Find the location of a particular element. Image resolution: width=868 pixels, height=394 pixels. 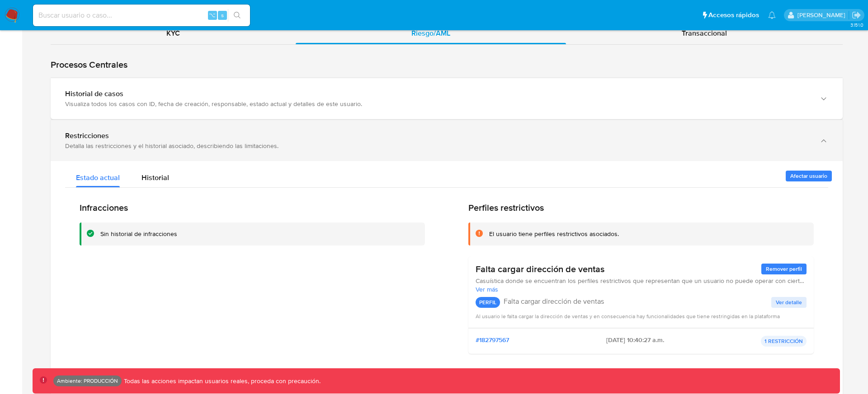

span: Riesgo/AML is located at coordinates (430, 33).